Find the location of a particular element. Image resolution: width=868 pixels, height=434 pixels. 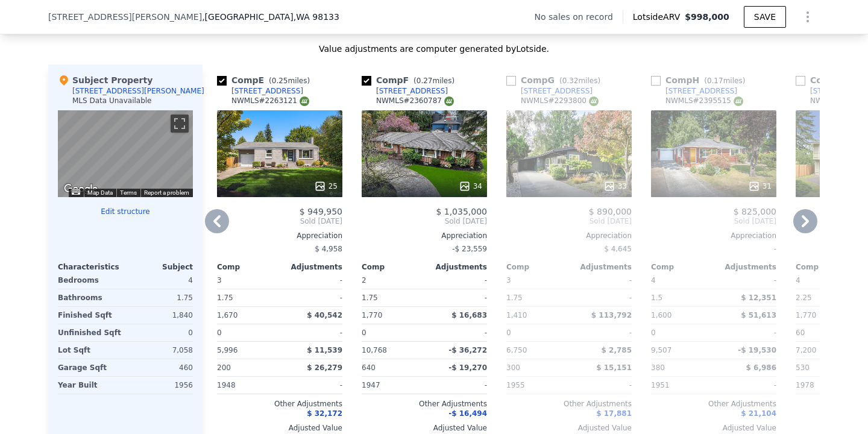

span: 6,750 is located at coordinates (516, 350).